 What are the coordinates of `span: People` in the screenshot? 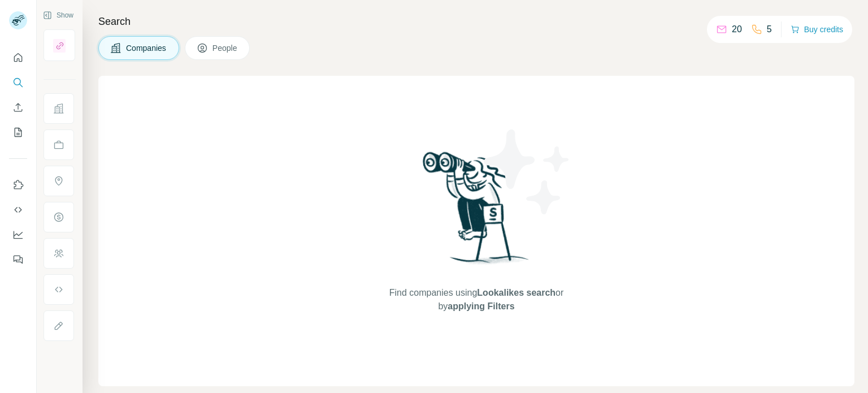 It's located at (226, 48).